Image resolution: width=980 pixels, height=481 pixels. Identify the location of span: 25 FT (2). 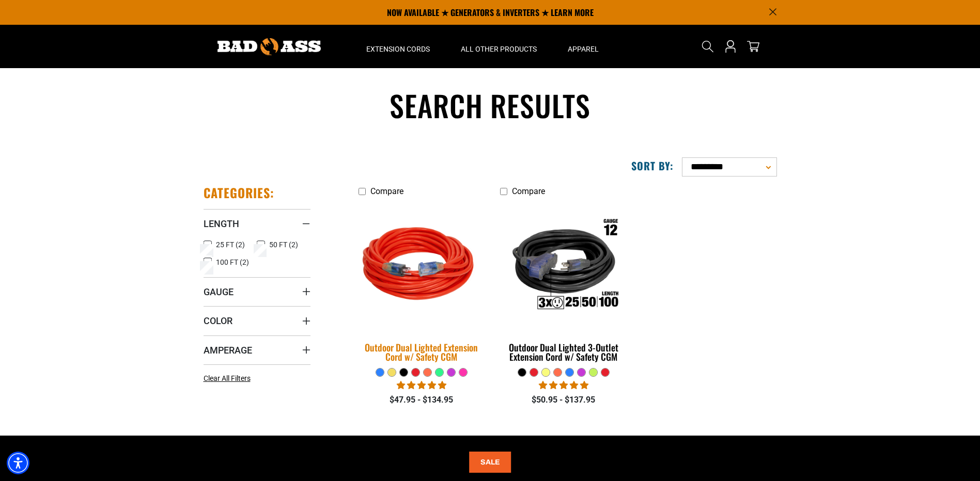
(230, 245).